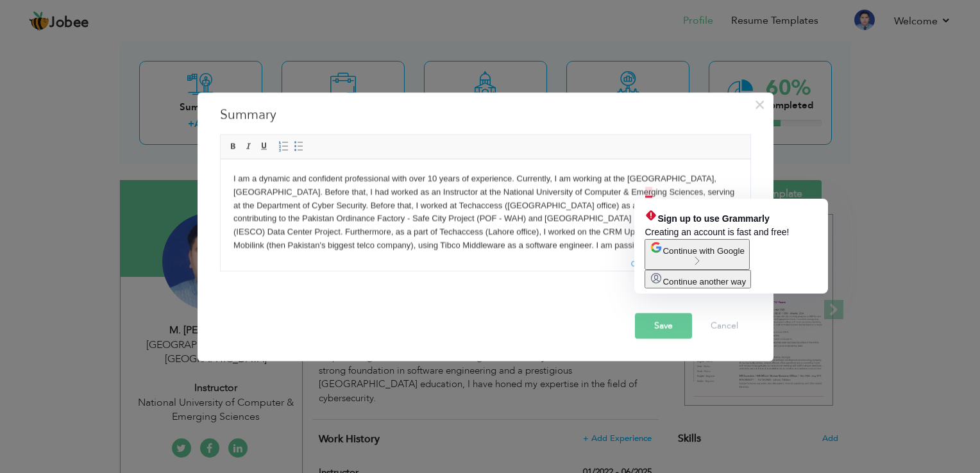 The height and width of the screenshot is (473, 980). What do you see at coordinates (724, 326) in the screenshot?
I see `button: Cancel` at bounding box center [724, 326].